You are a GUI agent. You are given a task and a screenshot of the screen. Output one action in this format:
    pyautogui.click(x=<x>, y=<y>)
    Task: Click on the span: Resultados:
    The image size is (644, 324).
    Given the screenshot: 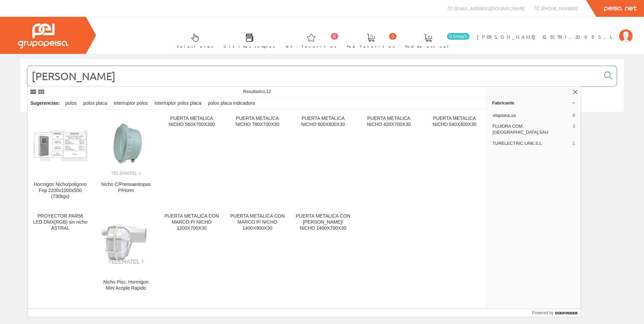 What is the action you would take?
    pyautogui.click(x=257, y=91)
    